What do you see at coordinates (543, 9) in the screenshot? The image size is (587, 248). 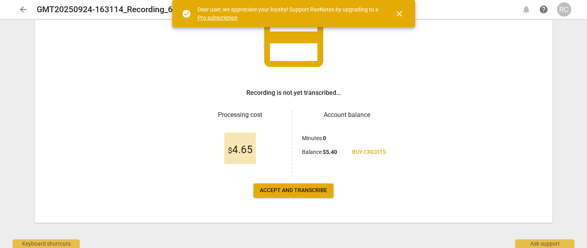 I see `a: Help` at bounding box center [543, 9].